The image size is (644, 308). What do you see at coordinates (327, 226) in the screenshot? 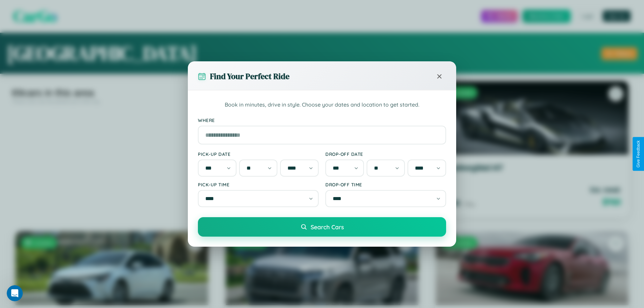
I see `span: Search Cars` at bounding box center [327, 226].